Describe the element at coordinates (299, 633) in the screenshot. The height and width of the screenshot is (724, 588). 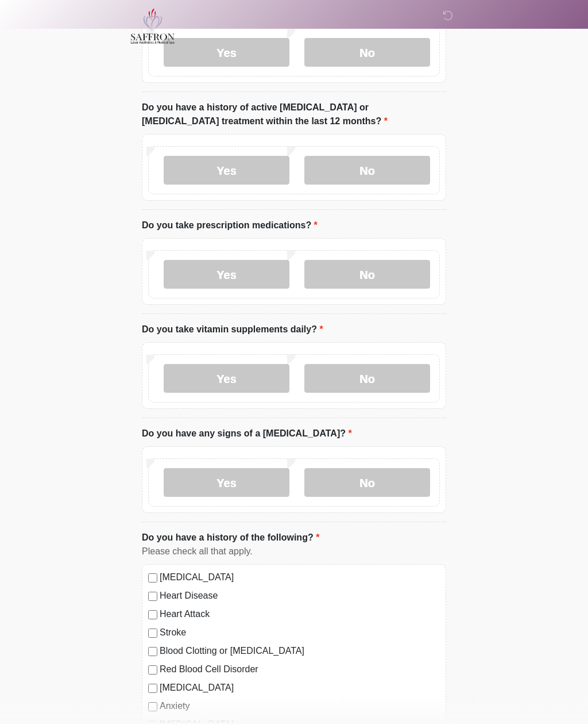
I see `label: Stroke` at that location.